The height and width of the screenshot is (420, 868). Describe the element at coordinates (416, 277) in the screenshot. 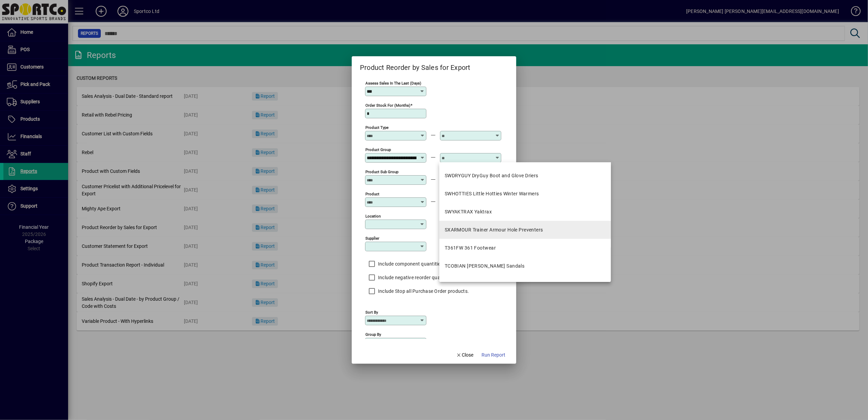

I see `label: Include negative reorder quantities.` at that location.